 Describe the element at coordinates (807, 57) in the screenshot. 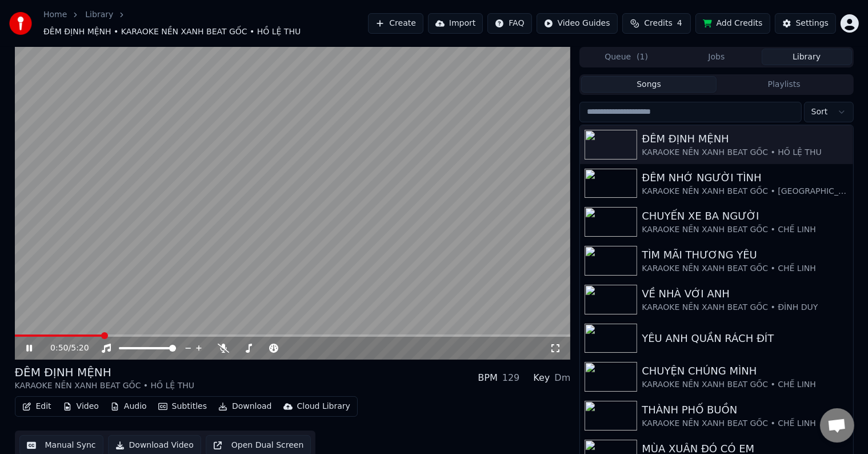

I see `button: Library` at that location.